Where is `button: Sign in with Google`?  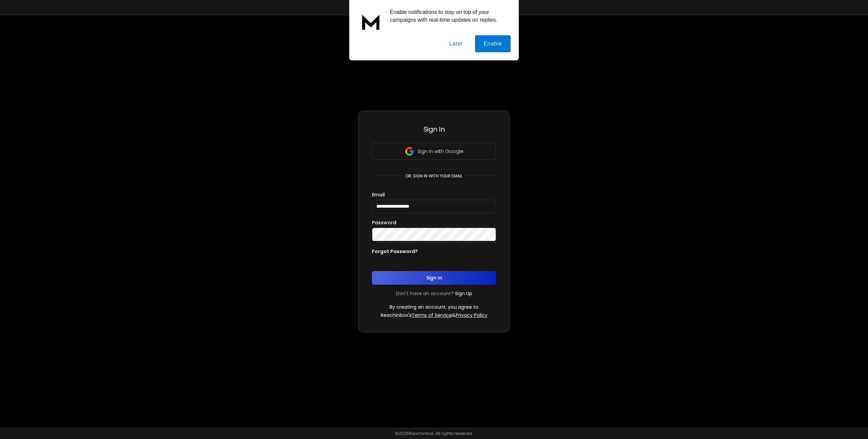
button: Sign in with Google is located at coordinates (434, 151).